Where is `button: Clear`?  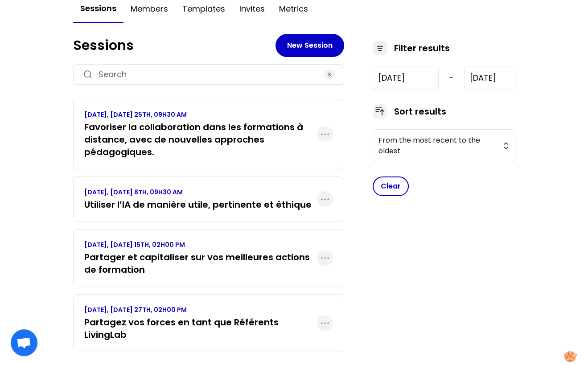
button: Clear is located at coordinates (390, 186).